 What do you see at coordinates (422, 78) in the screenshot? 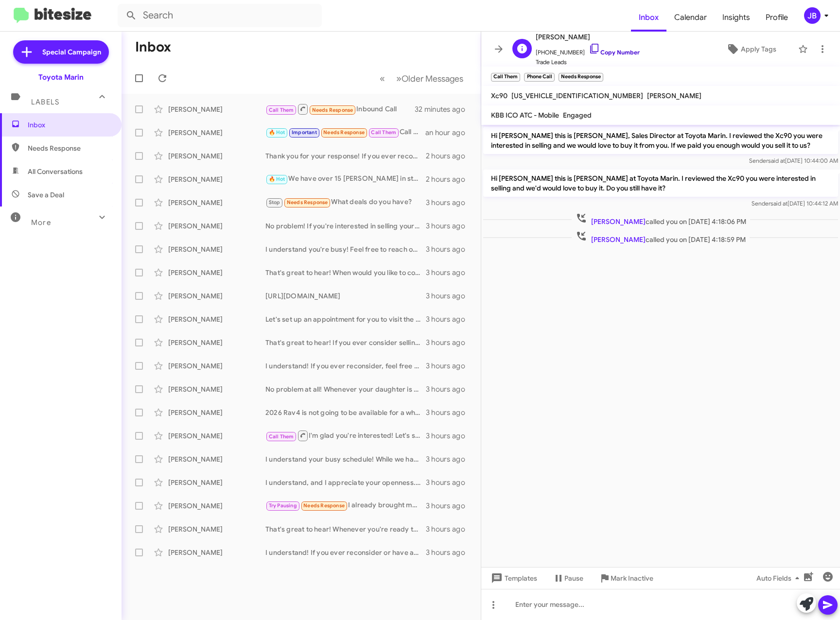
I see `nav: Page navigation example` at bounding box center [422, 78].